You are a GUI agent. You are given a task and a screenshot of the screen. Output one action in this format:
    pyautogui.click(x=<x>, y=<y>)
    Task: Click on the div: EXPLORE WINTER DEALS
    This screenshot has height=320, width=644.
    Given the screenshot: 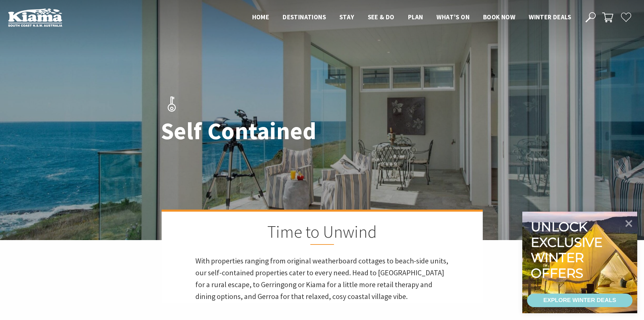 What is the action you would take?
    pyautogui.click(x=580, y=300)
    